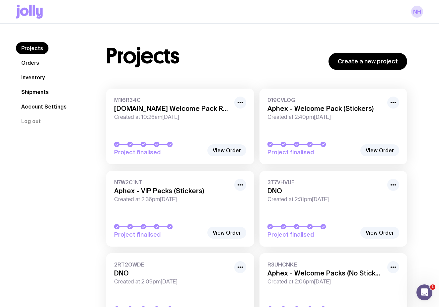 Image resolution: width=439 pixels, height=307 pixels. Describe the element at coordinates (172, 191) in the screenshot. I see `h3: Aphex - VIP Packs (Stickers)` at that location.